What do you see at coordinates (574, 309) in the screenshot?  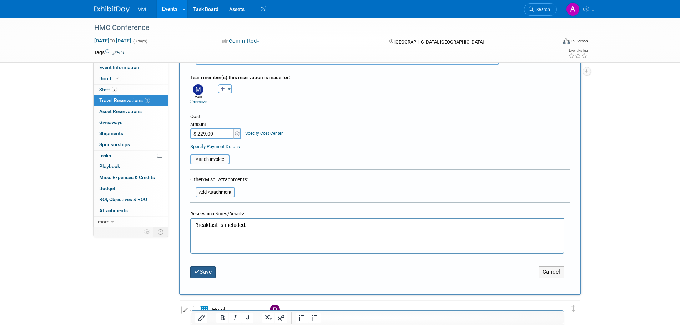 I see `i: Click and drag to move item` at bounding box center [574, 309].